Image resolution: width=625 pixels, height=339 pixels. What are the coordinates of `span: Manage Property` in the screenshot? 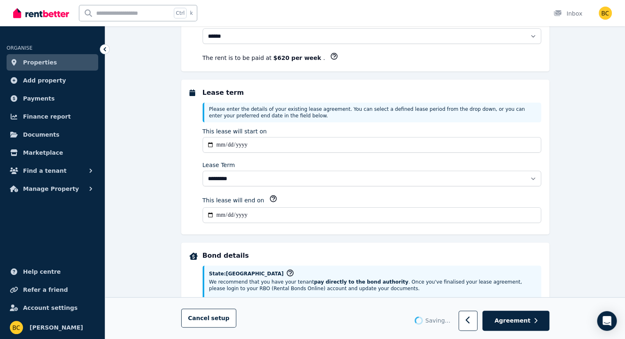 It's located at (51, 189).